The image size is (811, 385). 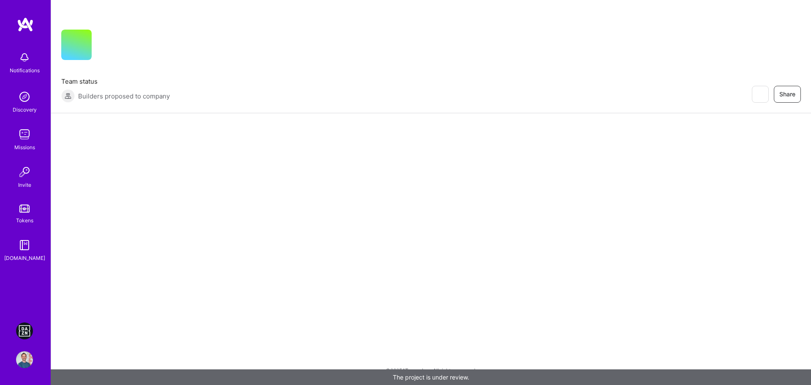 What do you see at coordinates (115, 81) in the screenshot?
I see `span: Team status` at bounding box center [115, 81].